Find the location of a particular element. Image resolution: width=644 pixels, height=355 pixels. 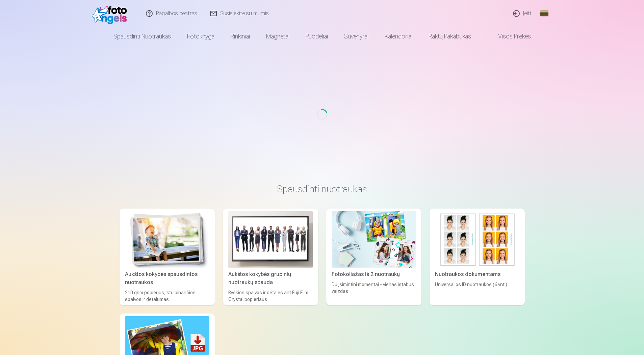

a: Rinkiniai is located at coordinates (240, 36).